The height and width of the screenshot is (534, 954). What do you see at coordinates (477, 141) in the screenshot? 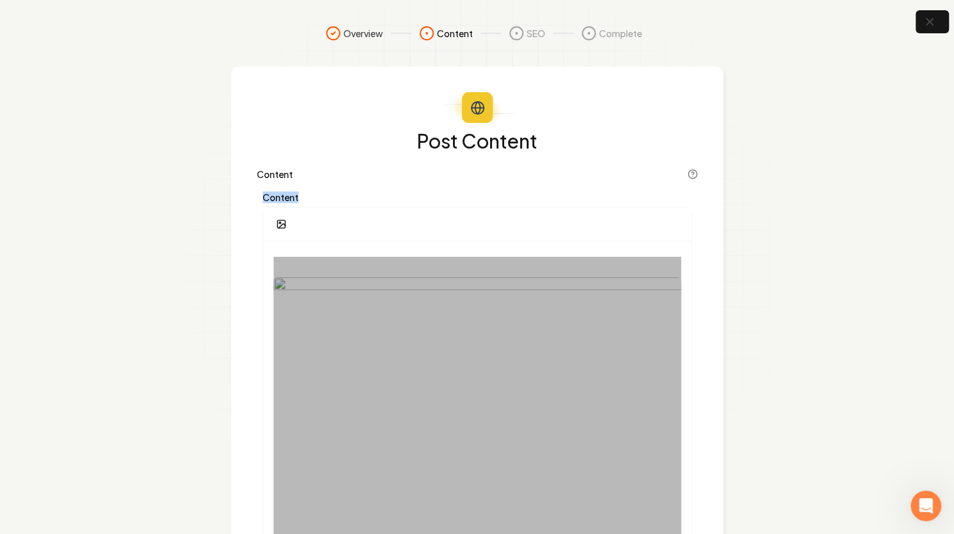
I see `h1: Post Content` at bounding box center [477, 141].